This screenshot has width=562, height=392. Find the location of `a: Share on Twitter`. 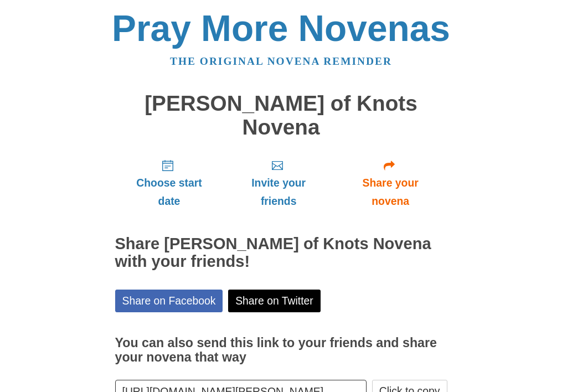

a: Share on Twitter is located at coordinates (274, 301).